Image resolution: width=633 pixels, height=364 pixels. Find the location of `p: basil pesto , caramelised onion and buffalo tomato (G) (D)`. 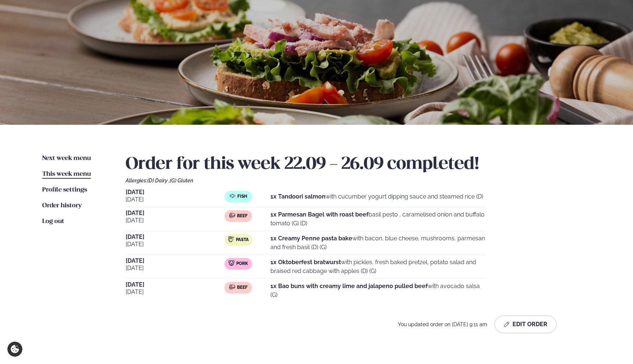

p: basil pesto , caramelised onion and buffalo tomato (G) (D) is located at coordinates (378, 219).